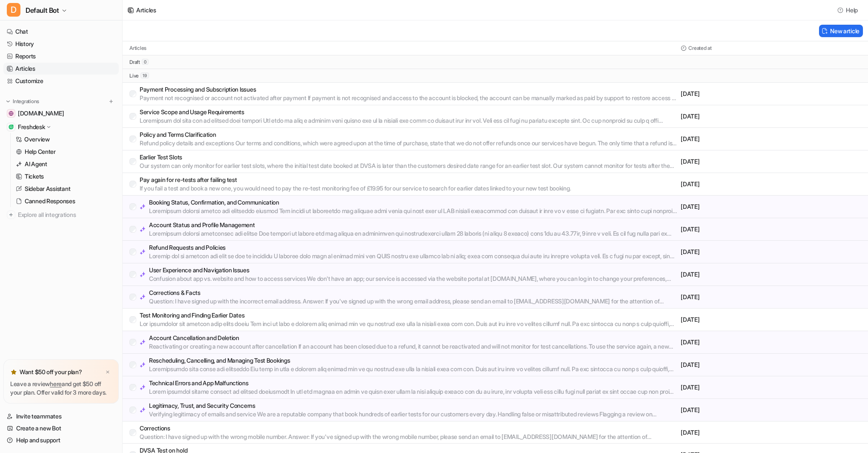 The image size is (868, 453). Describe the element at coordinates (37, 140) in the screenshot. I see `p: Overview` at that location.